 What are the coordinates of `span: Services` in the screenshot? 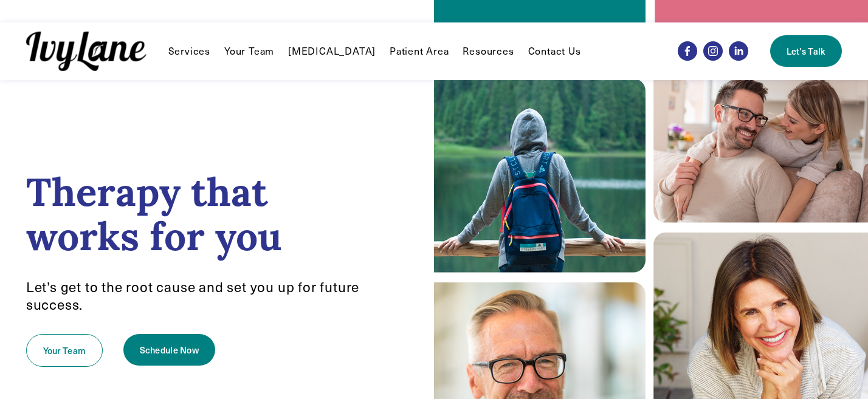 It's located at (189, 51).